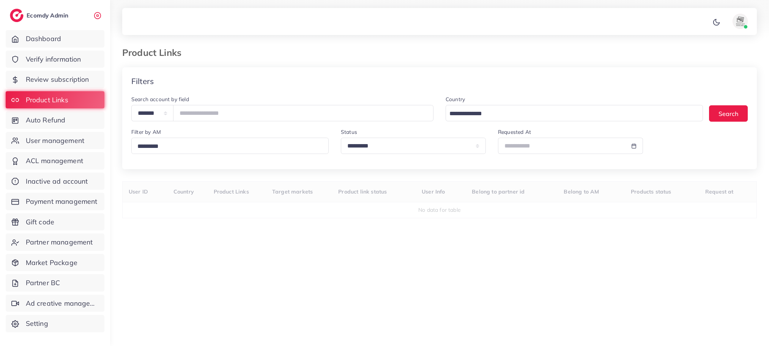 This screenshot has width=769, height=346. What do you see at coordinates (55, 323) in the screenshot?
I see `a: Setting` at bounding box center [55, 323].